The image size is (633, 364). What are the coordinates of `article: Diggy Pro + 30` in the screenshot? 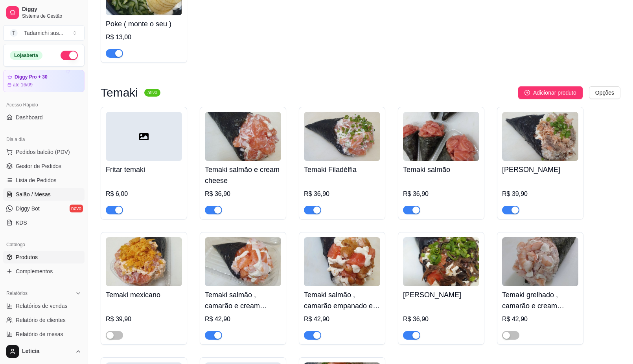 It's located at (31, 77).